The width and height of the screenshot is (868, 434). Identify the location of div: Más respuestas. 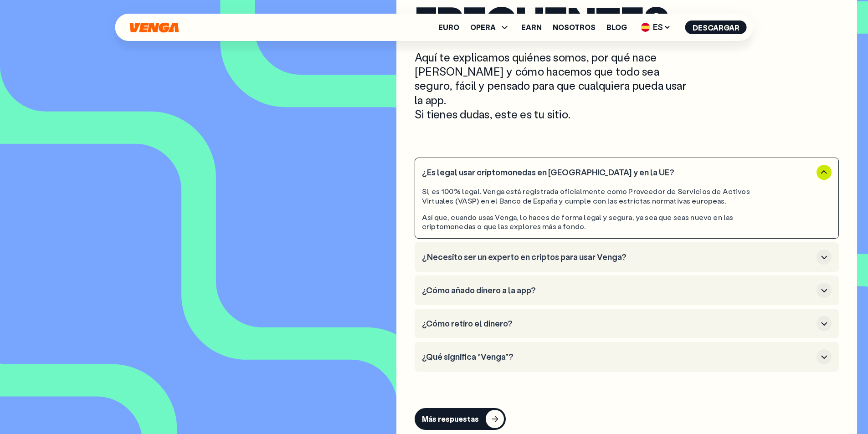
(450, 419).